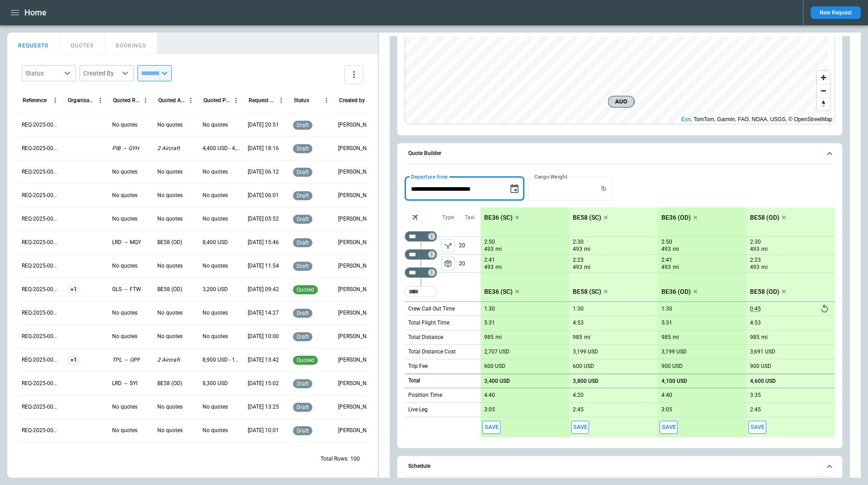 This screenshot has height=485, width=868. What do you see at coordinates (619, 308) in the screenshot?
I see `div: Quote Builder` at bounding box center [619, 308].